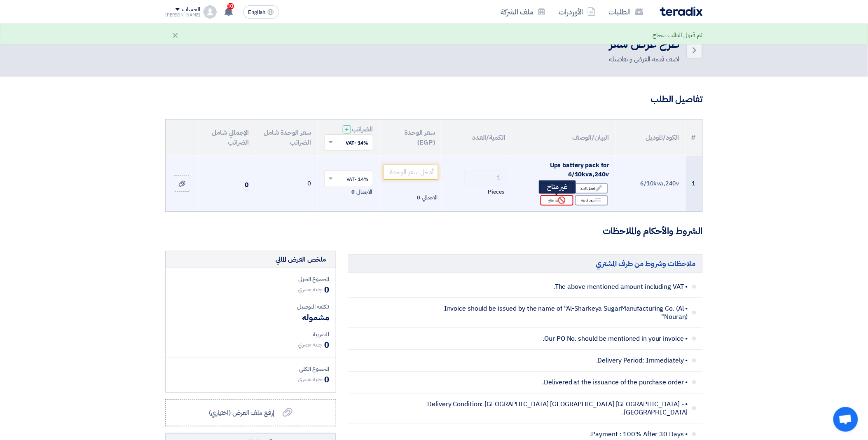  What do you see at coordinates (553, 382) in the screenshot?
I see `span: • Delivered at the issuance of the purchase order.` at bounding box center [553, 382].